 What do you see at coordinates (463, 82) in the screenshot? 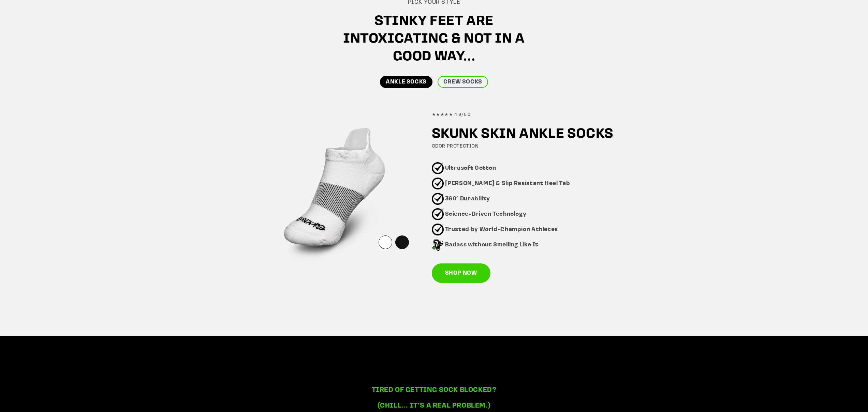
I see `a: CREW SOCKS` at bounding box center [463, 82].